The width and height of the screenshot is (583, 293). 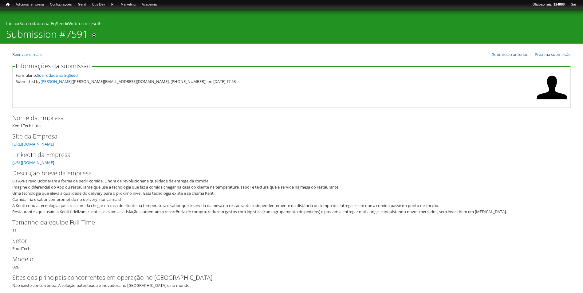 I want to click on label: Nome da Empresa, so click(x=286, y=118).